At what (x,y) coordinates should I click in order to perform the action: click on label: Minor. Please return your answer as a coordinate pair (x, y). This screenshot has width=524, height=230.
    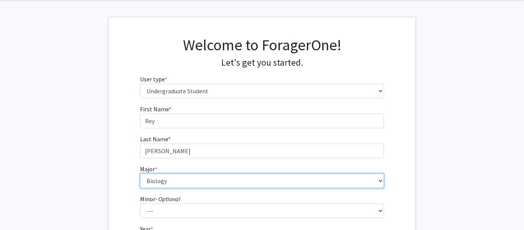
    Looking at the image, I should click on (160, 199).